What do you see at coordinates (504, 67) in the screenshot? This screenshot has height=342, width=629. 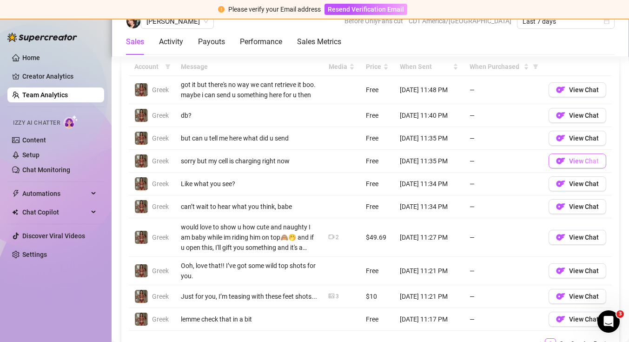 I see `th: When Purchased` at bounding box center [504, 67].